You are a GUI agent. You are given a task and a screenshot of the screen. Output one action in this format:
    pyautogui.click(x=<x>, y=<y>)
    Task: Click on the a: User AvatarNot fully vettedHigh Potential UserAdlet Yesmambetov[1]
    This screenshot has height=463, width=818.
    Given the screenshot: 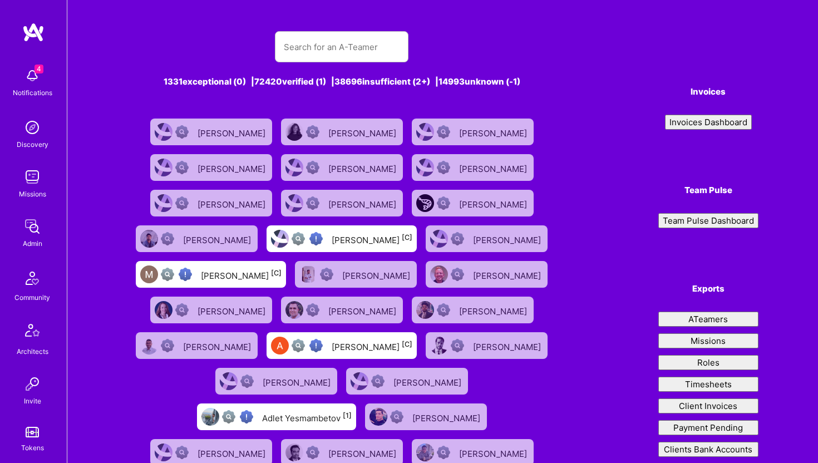 What is the action you would take?
    pyautogui.click(x=276, y=417)
    